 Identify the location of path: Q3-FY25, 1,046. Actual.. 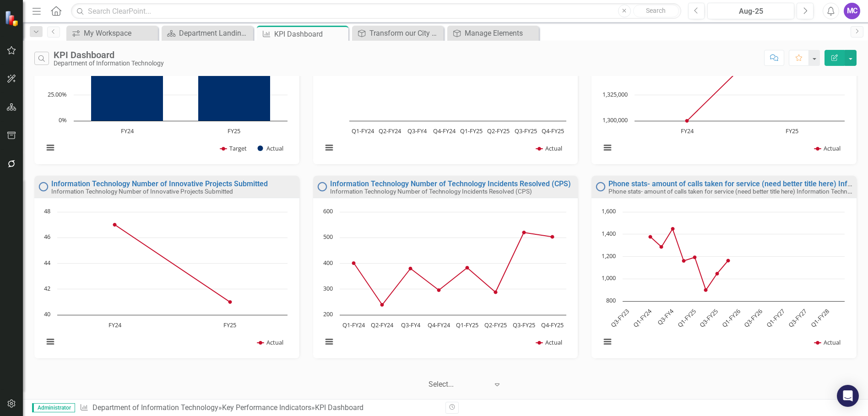
(717, 273).